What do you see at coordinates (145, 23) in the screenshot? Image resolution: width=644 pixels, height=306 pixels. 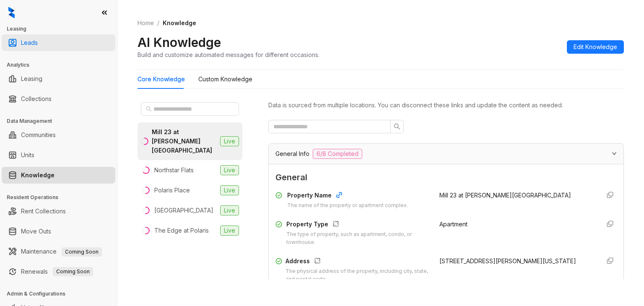 I see `a: Home` at bounding box center [145, 23].